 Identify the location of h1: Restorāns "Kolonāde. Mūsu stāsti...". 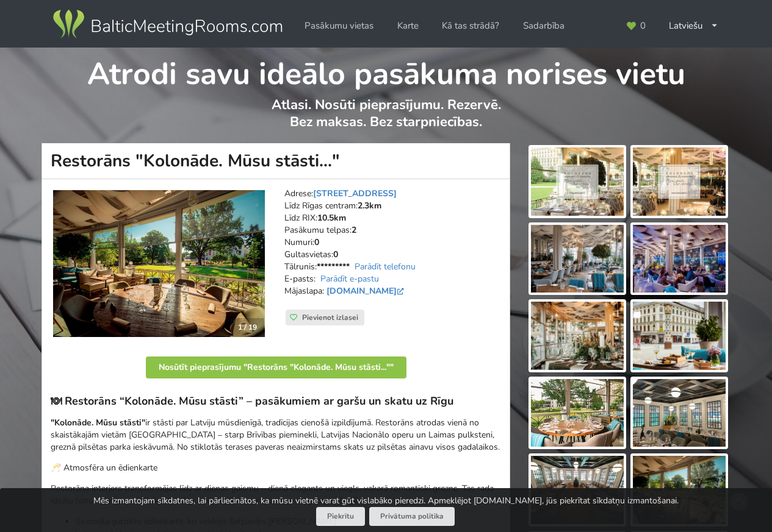
(276, 161).